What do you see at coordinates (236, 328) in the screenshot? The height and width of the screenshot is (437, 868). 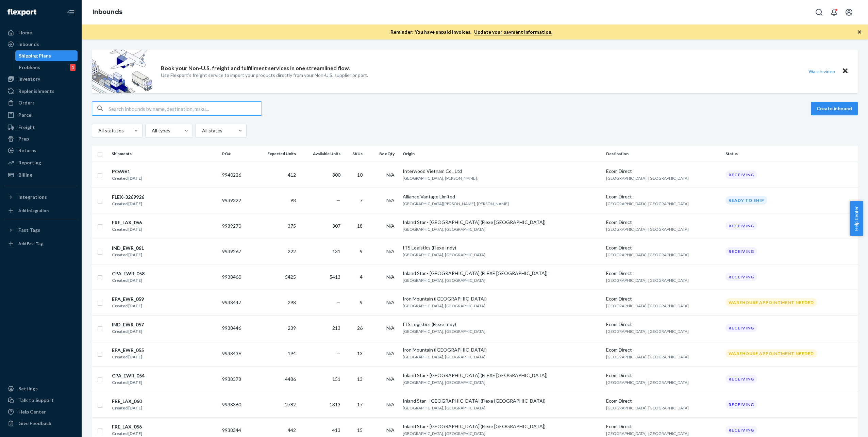 I see `td: 9938446` at bounding box center [236, 328].